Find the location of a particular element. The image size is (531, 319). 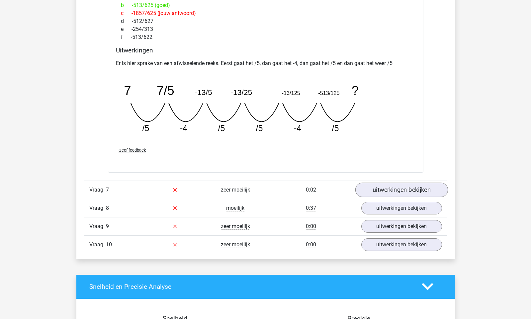

div: -254/313 is located at coordinates (265, 29).